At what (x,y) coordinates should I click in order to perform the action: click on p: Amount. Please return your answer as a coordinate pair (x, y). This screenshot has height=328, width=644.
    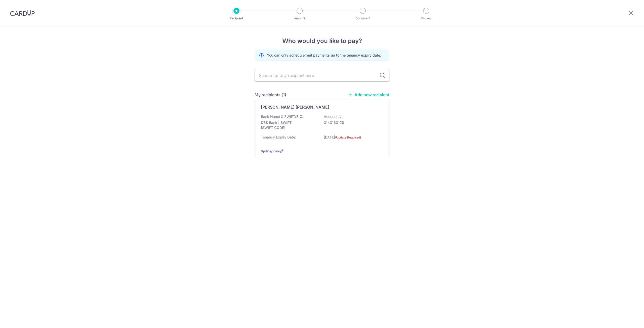
    Looking at the image, I should click on (299, 18).